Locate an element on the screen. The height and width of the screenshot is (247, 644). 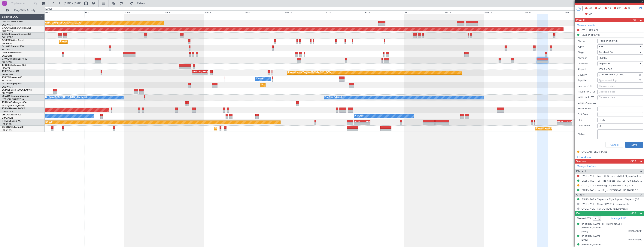
span: G-JAGA is located at coordinates (6, 47).